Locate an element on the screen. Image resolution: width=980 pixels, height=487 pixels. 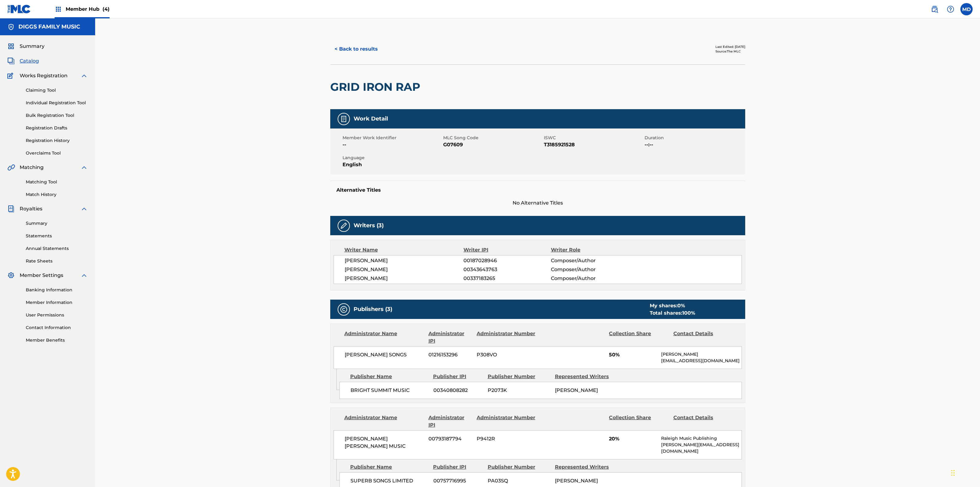
img: Publishers is located at coordinates (343, 310).